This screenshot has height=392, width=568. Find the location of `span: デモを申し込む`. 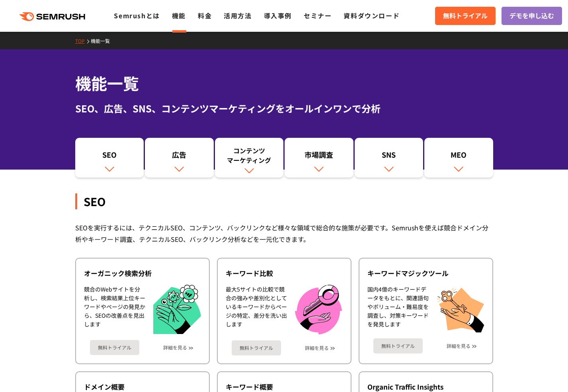

span: デモを申し込む is located at coordinates (532, 16).